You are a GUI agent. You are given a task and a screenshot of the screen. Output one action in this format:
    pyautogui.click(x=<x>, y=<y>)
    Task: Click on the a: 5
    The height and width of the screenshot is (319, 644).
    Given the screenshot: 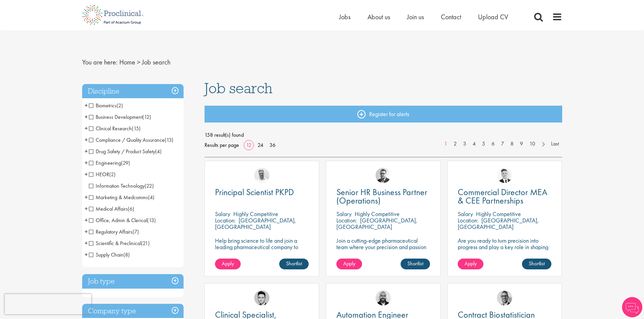 What is the action you would take?
    pyautogui.click(x=484, y=144)
    